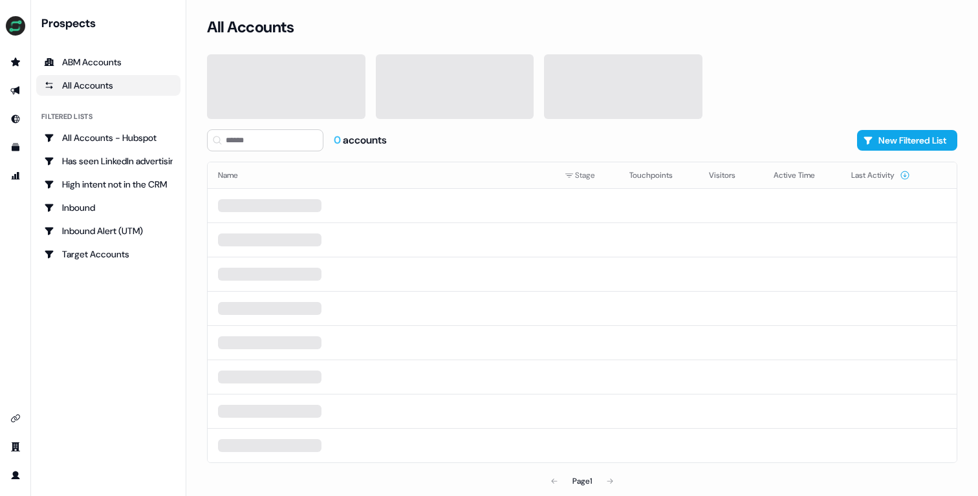 This screenshot has height=496, width=978. Describe the element at coordinates (381, 175) in the screenshot. I see `th: Name` at that location.